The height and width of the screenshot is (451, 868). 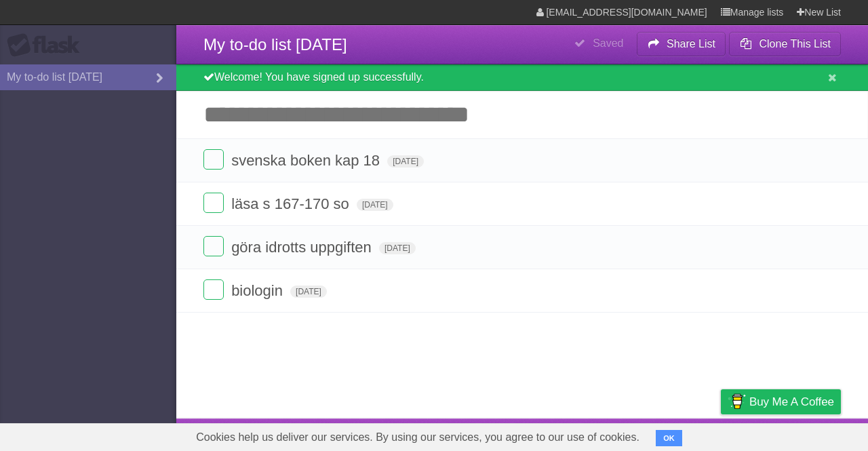 What do you see at coordinates (721, 435) in the screenshot?
I see `a: Privacy` at bounding box center [721, 435].